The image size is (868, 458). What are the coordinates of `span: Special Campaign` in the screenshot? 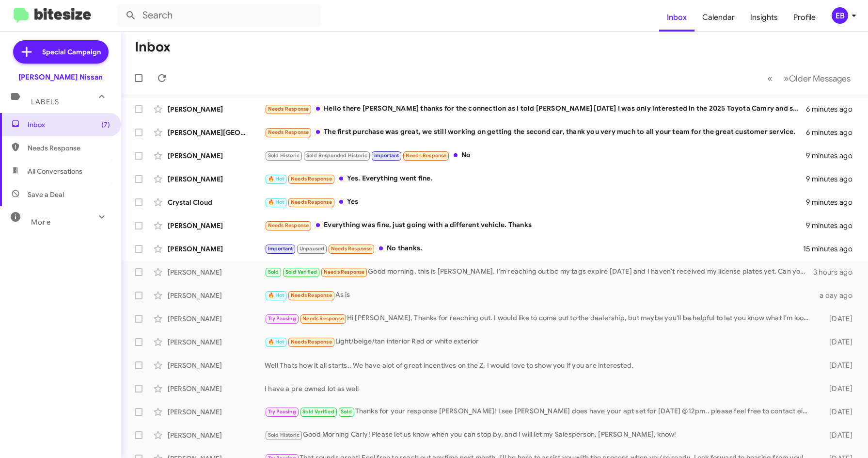 It's located at (72, 52).